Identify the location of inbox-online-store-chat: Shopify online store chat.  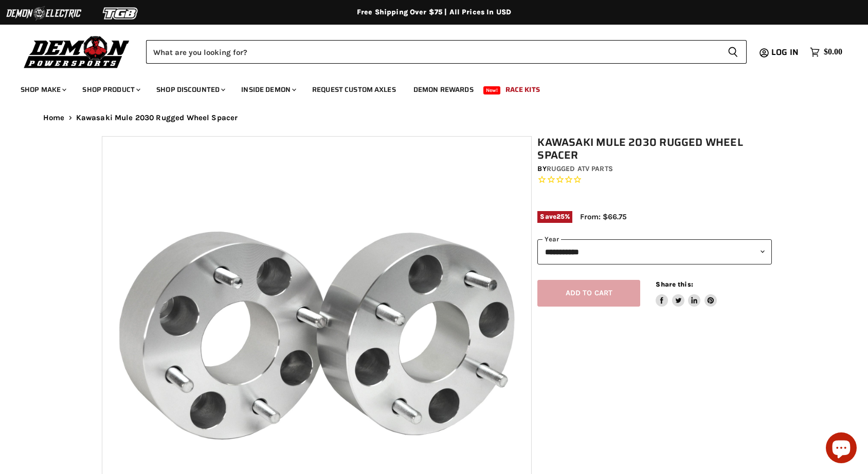
(842, 449).